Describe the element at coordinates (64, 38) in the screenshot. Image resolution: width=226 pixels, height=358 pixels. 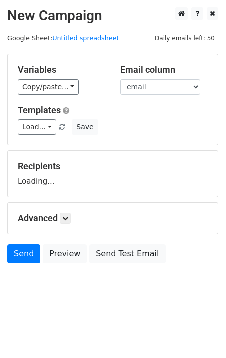
I see `small: Google Sheet:` at that location.